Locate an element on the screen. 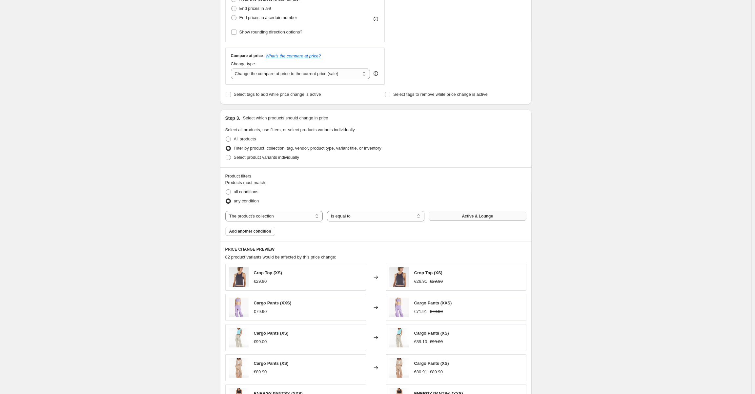 Image resolution: width=755 pixels, height=394 pixels. span: End prices in .99 is located at coordinates (255, 8).